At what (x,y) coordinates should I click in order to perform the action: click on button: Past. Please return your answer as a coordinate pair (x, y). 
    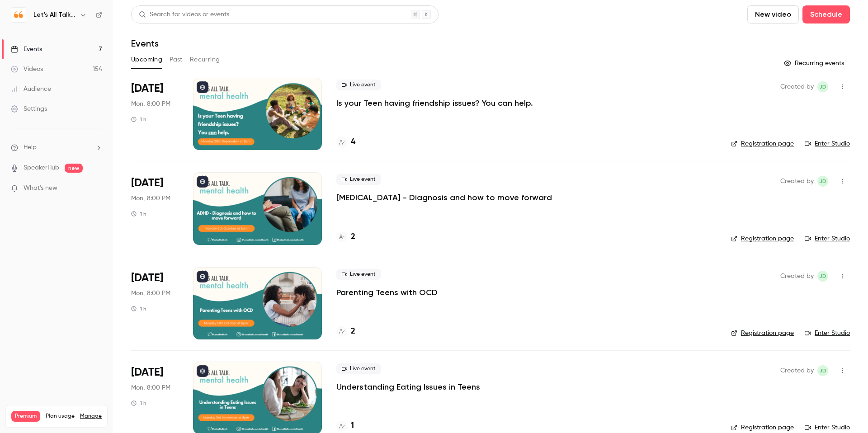
    Looking at the image, I should click on (176, 60).